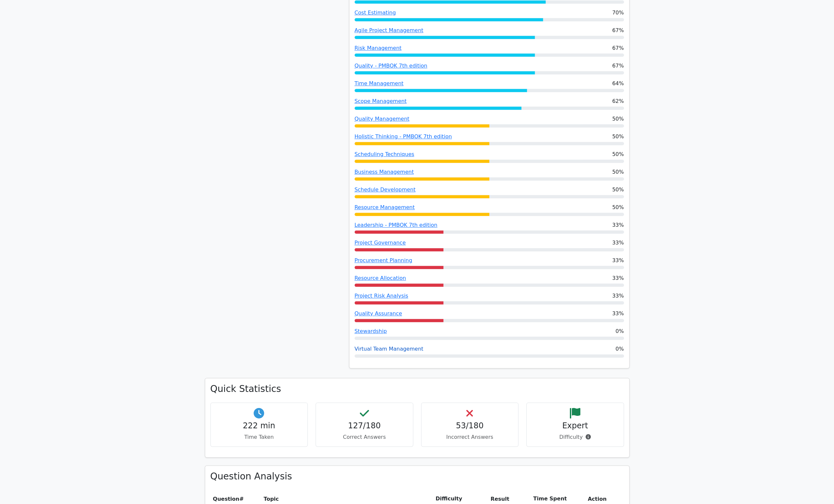 The height and width of the screenshot is (504, 834). I want to click on span: 62%, so click(618, 101).